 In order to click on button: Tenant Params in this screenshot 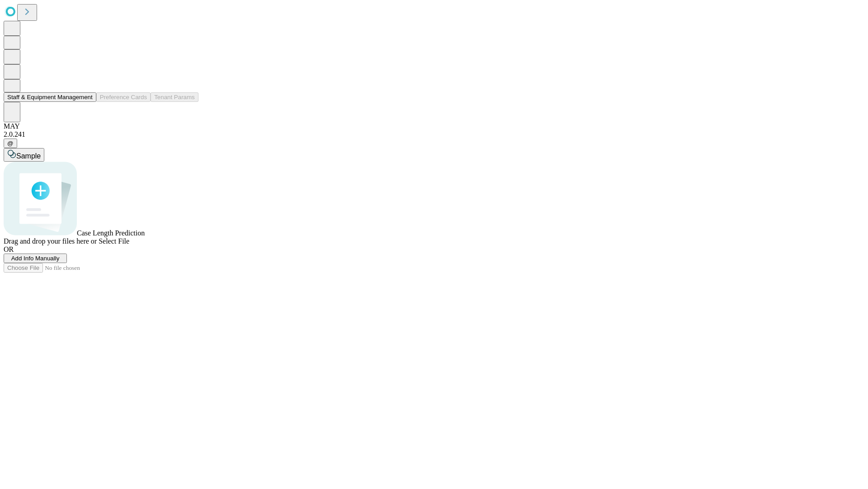, I will do `click(174, 97)`.